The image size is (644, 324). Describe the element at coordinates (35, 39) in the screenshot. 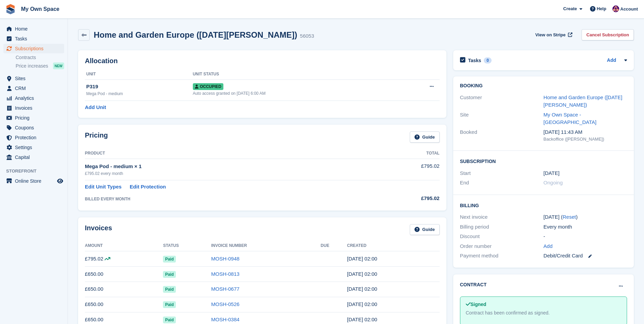

I see `span: Tasks` at that location.